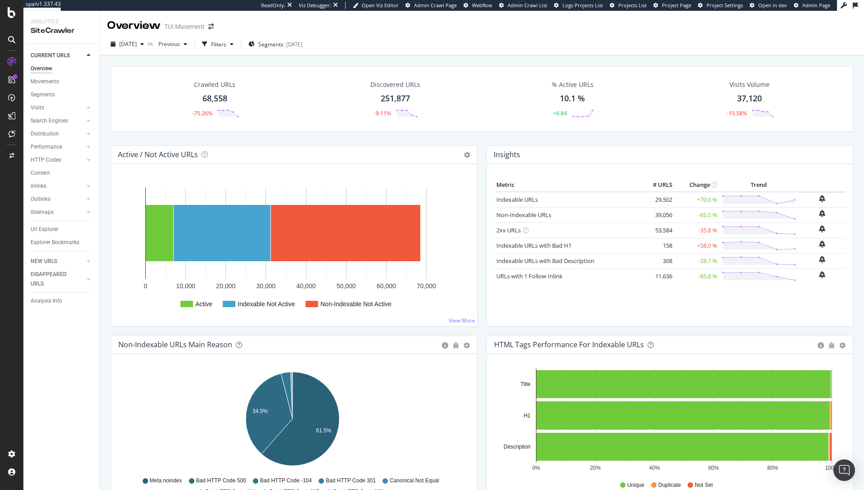 The height and width of the screenshot is (490, 864). I want to click on span: Projects List, so click(632, 5).